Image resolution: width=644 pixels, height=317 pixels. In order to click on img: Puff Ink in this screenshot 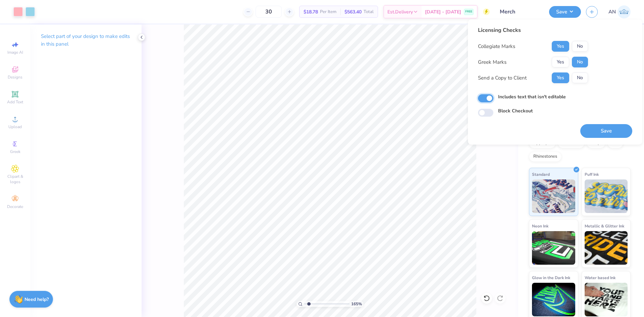, I will do `click(606, 197)`.